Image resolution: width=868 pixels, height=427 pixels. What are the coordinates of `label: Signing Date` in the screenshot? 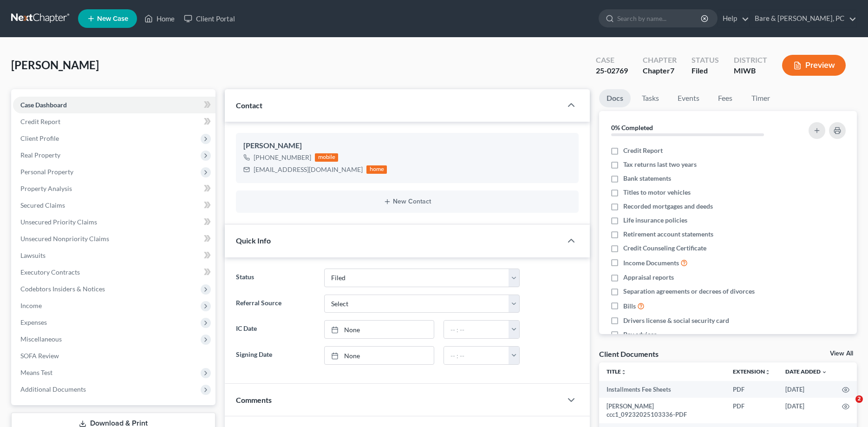 It's located at (275, 355).